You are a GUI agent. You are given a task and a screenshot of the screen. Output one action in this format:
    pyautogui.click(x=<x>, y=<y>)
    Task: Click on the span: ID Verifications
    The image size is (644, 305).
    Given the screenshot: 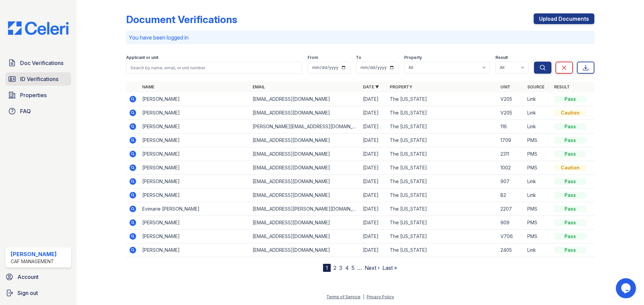 What is the action you would take?
    pyautogui.click(x=39, y=79)
    